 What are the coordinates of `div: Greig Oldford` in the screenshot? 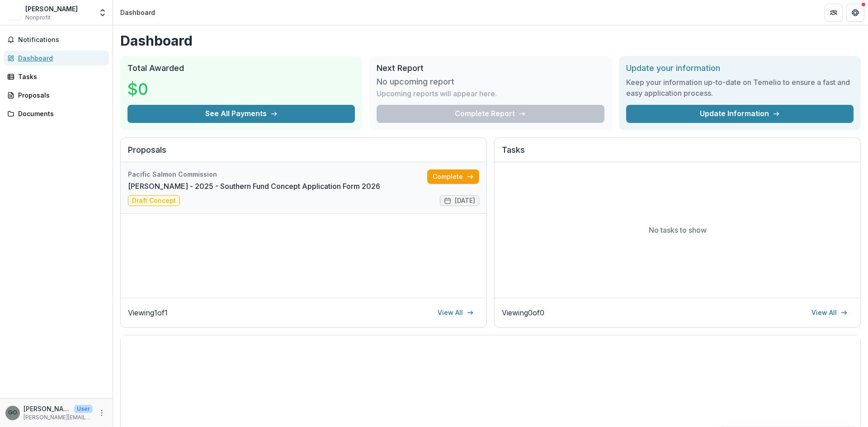 It's located at (13, 413).